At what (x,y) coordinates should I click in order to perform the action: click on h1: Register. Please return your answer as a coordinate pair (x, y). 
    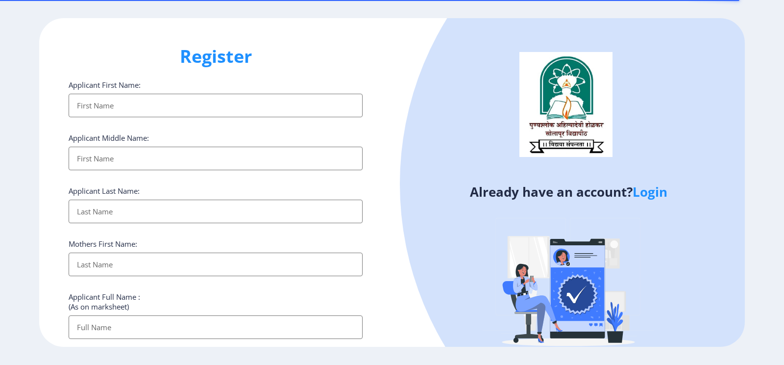
    Looking at the image, I should click on (216, 56).